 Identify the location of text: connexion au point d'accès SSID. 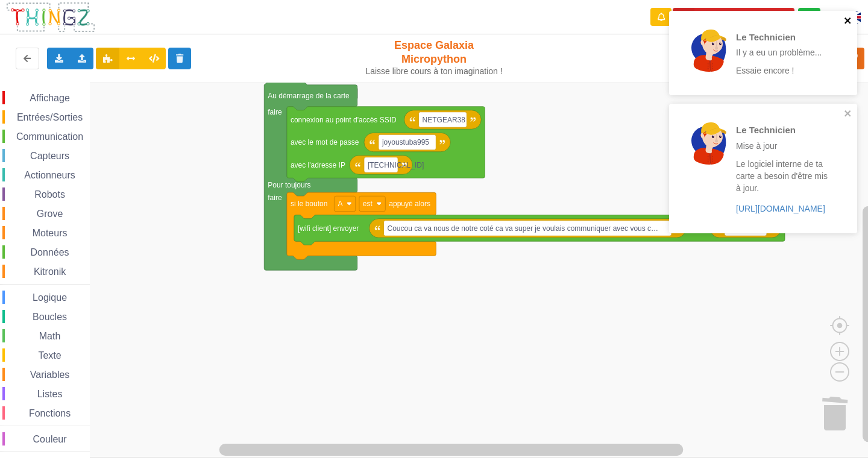
(344, 120).